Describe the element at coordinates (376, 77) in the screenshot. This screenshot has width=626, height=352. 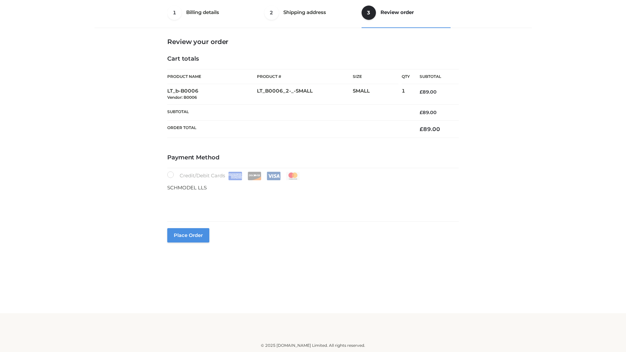
I see `th: Size` at that location.